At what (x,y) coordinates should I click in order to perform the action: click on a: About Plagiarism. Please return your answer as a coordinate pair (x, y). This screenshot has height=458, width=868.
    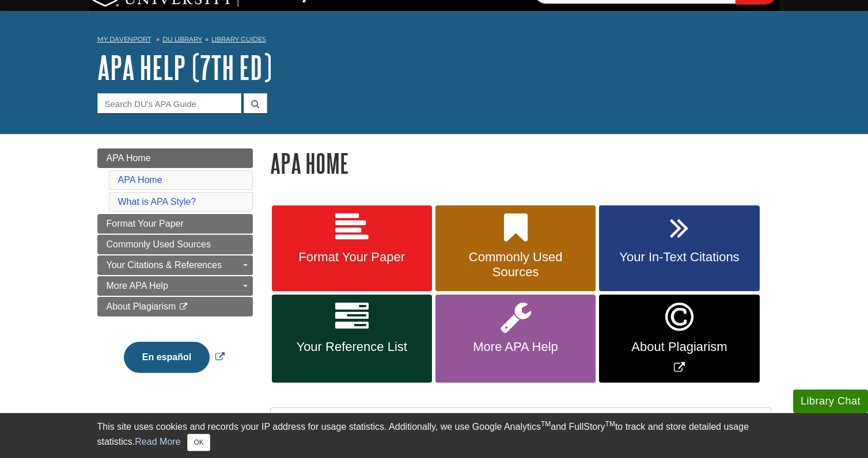
    Looking at the image, I should click on (175, 307).